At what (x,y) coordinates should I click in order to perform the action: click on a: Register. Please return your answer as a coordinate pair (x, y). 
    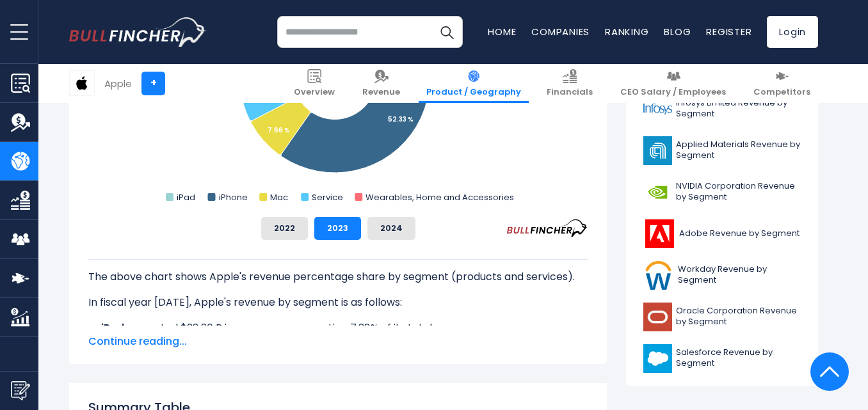
    Looking at the image, I should click on (729, 32).